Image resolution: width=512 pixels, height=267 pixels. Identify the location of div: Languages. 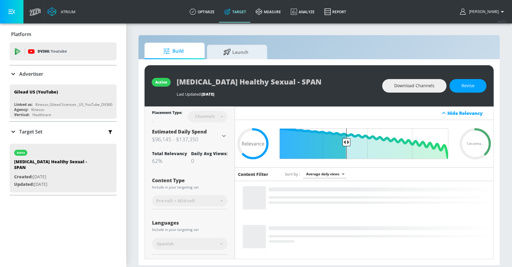
(190, 223).